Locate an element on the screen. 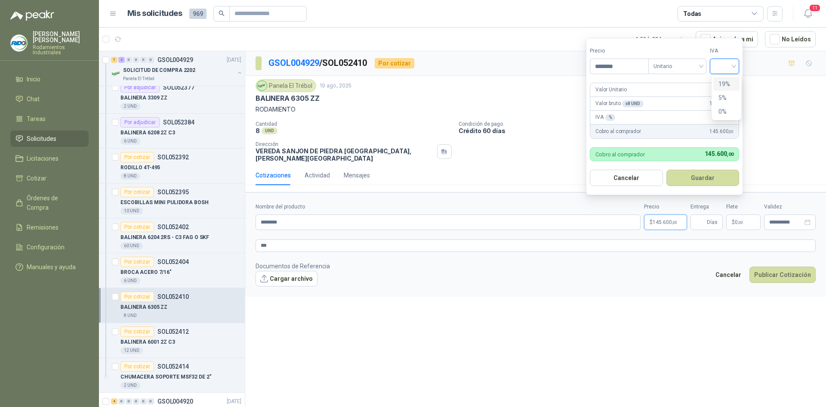  p: GSOL004920 is located at coordinates (175, 401).